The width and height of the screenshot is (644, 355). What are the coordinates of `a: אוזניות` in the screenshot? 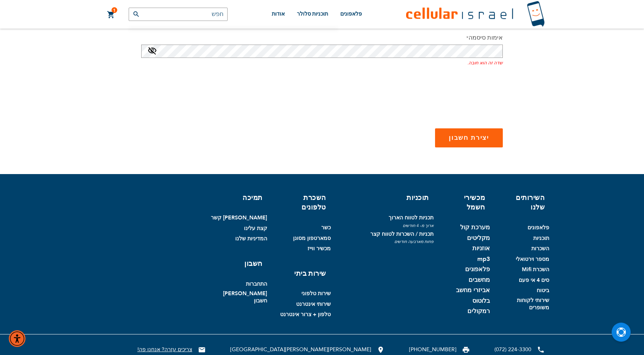 It's located at (481, 249).